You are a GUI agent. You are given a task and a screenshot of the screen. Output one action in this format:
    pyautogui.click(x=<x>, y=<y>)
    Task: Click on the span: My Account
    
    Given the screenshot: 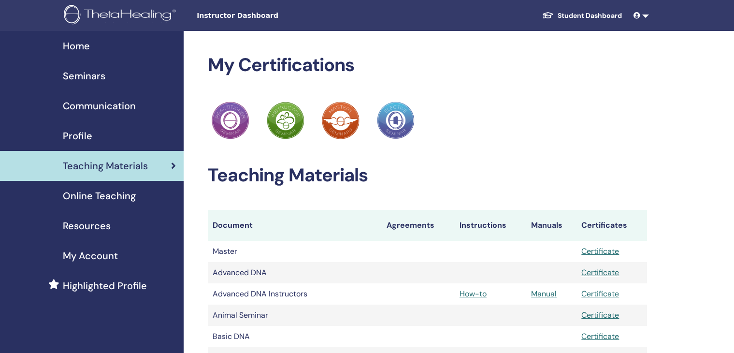 What is the action you would take?
    pyautogui.click(x=90, y=256)
    